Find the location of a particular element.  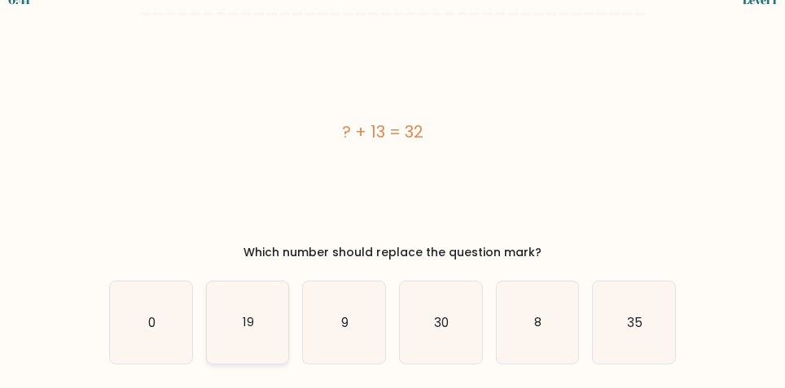

div: Which number should replace the question mark? is located at coordinates (392, 252).